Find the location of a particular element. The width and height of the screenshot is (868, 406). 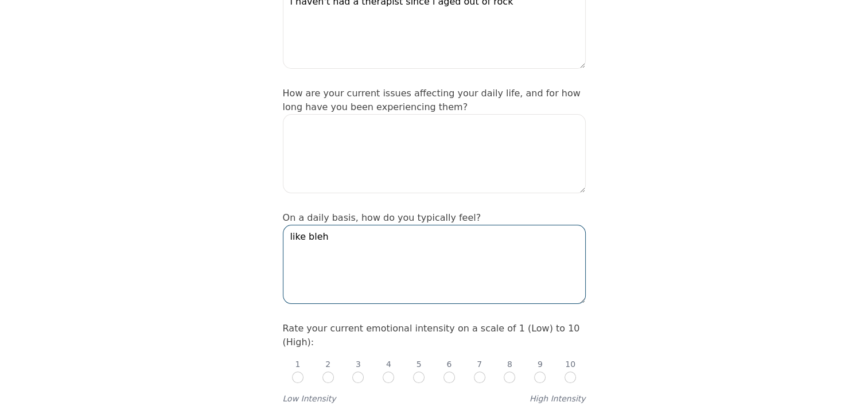

p: 3 is located at coordinates (358, 364).